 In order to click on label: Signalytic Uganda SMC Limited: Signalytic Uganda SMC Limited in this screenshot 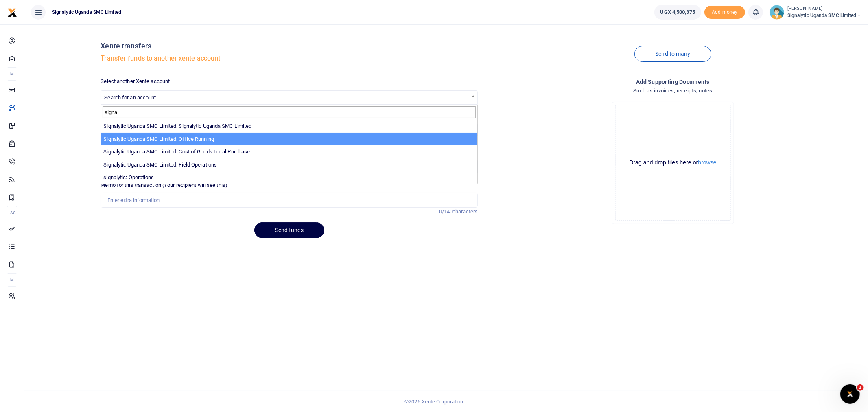, I will do `click(177, 126)`.